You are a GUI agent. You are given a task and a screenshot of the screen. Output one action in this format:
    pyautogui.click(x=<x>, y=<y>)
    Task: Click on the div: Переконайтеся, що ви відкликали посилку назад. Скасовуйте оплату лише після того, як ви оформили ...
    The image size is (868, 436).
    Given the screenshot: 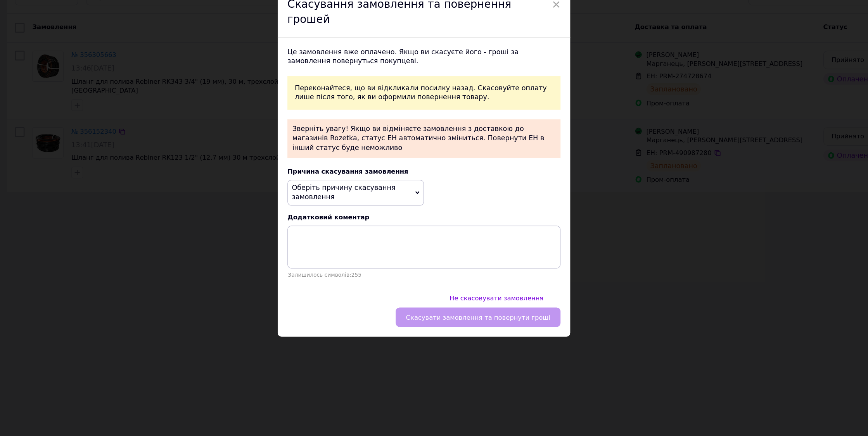 What is the action you would take?
    pyautogui.click(x=434, y=163)
    